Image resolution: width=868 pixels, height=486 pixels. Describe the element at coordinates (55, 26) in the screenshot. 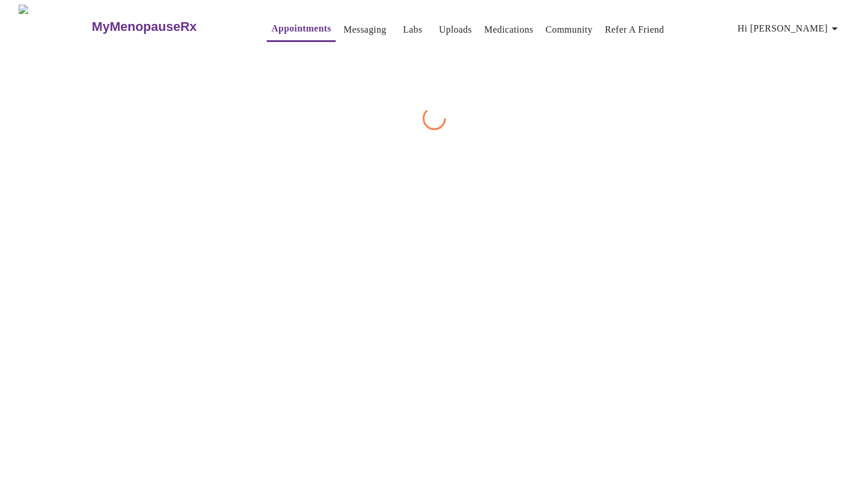

I see `img: MyMenopauseRx Logo` at that location.